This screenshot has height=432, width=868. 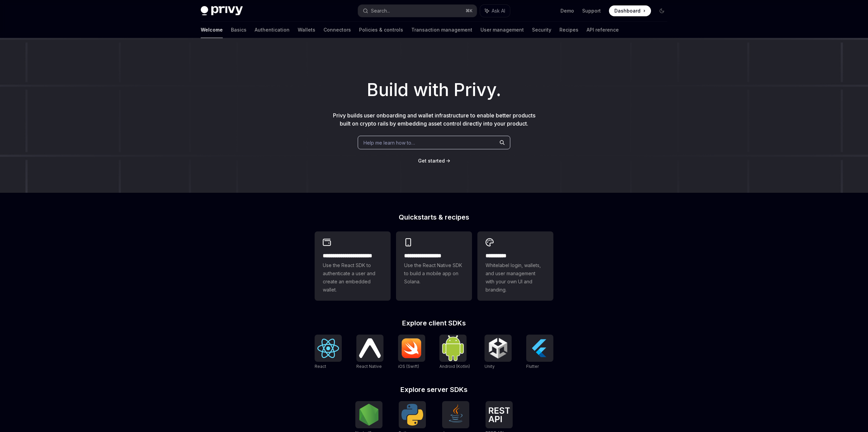 What do you see at coordinates (369, 366) in the screenshot?
I see `span: React Native` at bounding box center [369, 366].